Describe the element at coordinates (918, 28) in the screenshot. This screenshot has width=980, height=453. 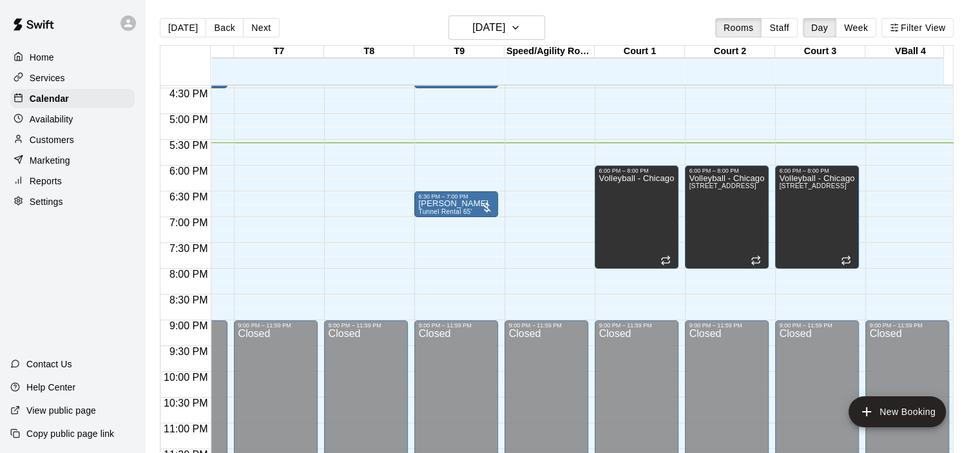
I see `button: Filter View` at that location.